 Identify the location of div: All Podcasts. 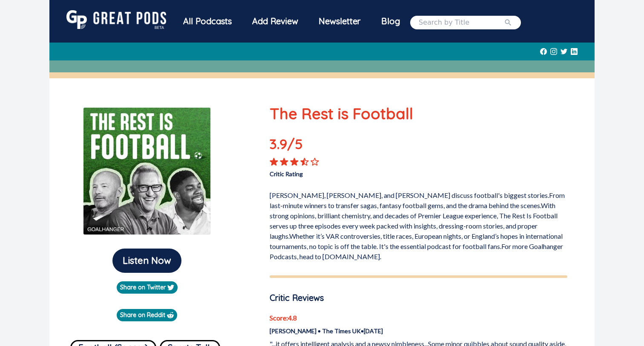
(208, 21).